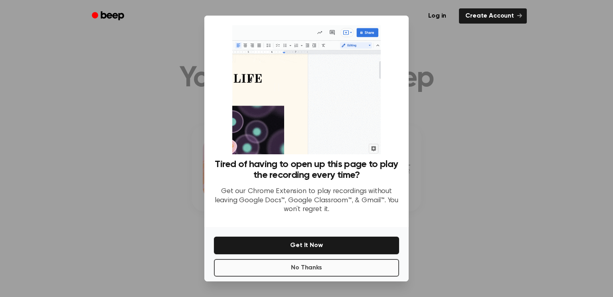 The width and height of the screenshot is (613, 297). What do you see at coordinates (437, 16) in the screenshot?
I see `a: Log in` at bounding box center [437, 16].